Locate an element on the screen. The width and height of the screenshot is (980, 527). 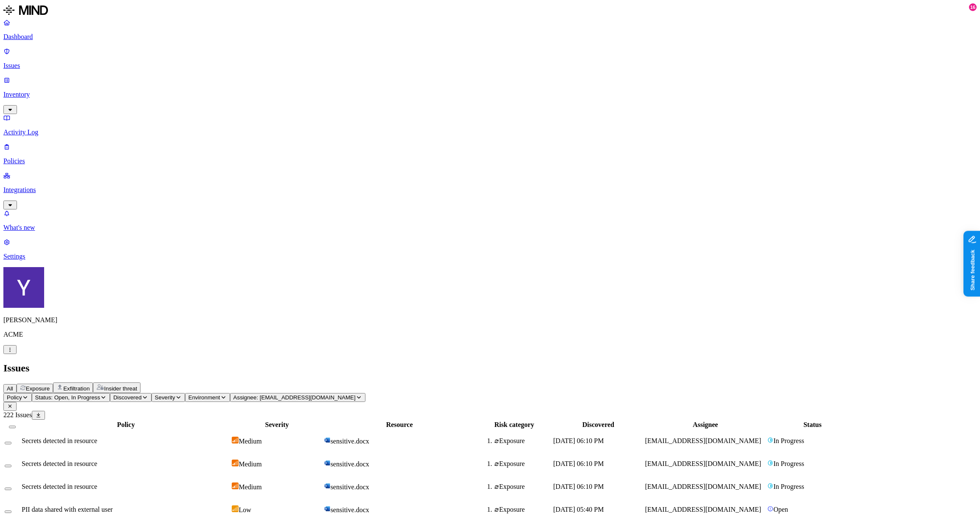
p: Policies is located at coordinates (490, 161).